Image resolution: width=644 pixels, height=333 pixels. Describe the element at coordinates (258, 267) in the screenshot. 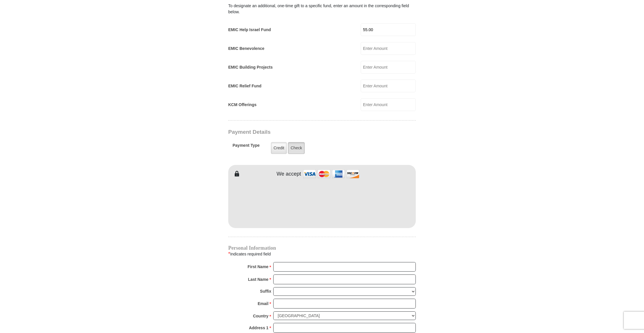

I see `strong: First Name` at that location.